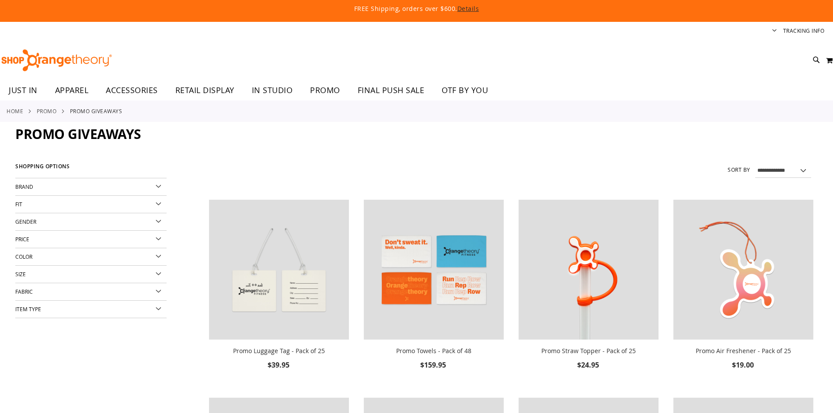  Describe the element at coordinates (91, 222) in the screenshot. I see `div: Gender` at that location.